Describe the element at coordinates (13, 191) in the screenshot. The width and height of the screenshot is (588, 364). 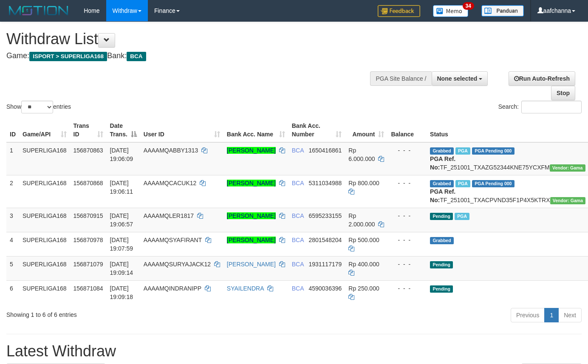
I see `td: 2` at that location.